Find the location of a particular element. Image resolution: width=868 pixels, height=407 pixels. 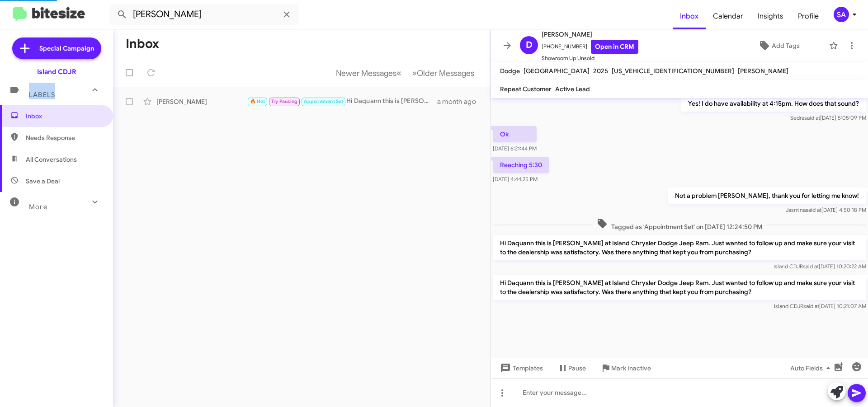

span: Auto Fields is located at coordinates (812, 368).